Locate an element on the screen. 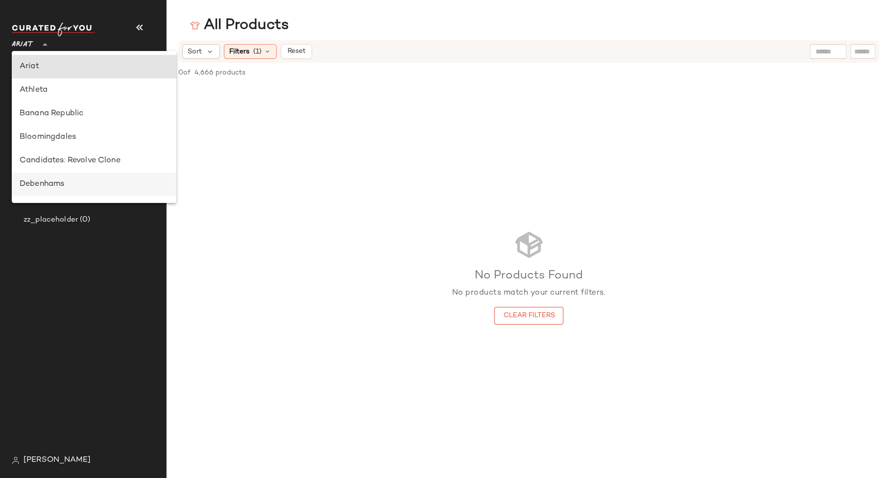  span: Reset is located at coordinates (296, 51).